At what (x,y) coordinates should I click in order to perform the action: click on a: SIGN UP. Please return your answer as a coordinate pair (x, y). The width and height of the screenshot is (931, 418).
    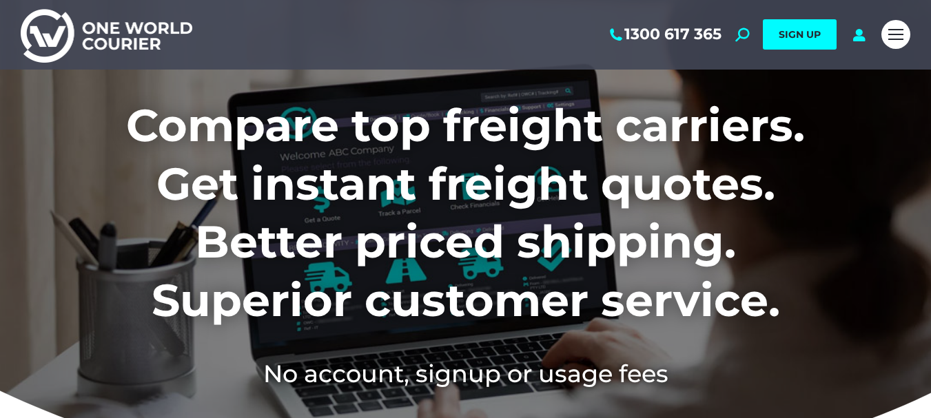
    Looking at the image, I should click on (800, 34).